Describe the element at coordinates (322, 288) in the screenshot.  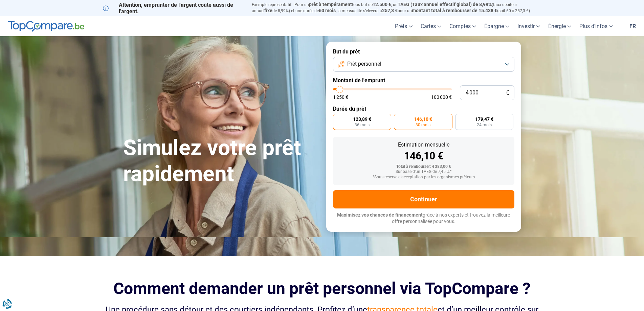
I see `h2: Comment demander un prêt personnel via TopCompare ?` at that location.